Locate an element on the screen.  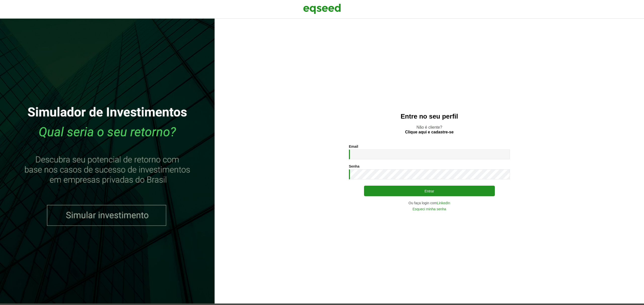
p: Não é cliente? is located at coordinates (430, 130).